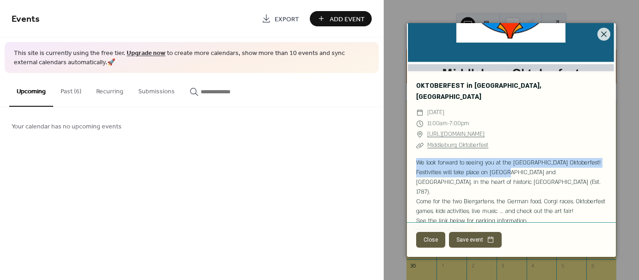  Describe the element at coordinates (437, 123) in the screenshot. I see `span: 11:00am` at that location.